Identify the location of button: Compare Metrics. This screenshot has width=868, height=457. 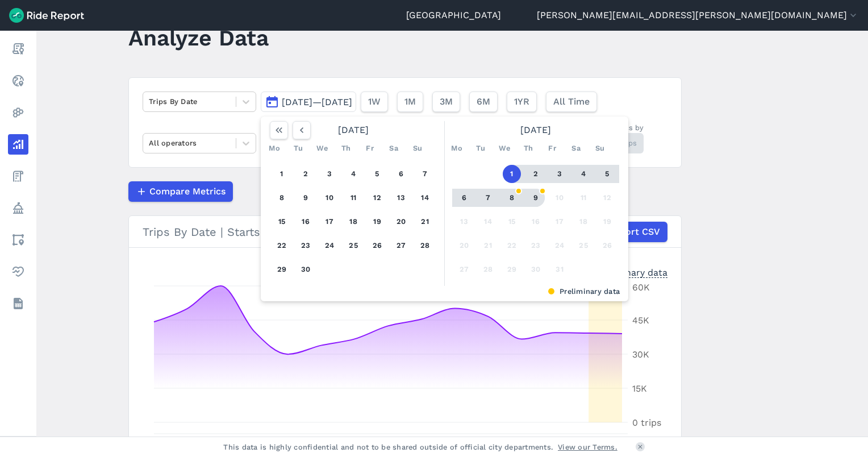
(181, 192).